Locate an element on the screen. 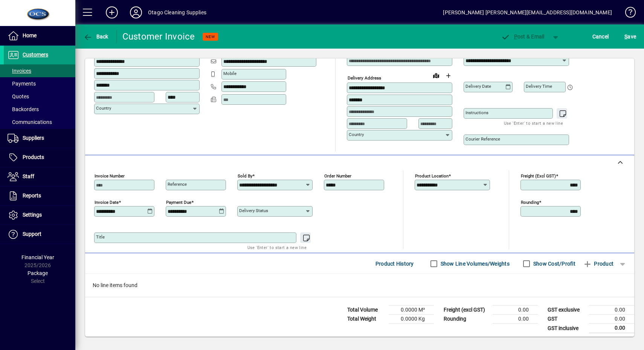  a: Quotes is located at coordinates (40, 97).